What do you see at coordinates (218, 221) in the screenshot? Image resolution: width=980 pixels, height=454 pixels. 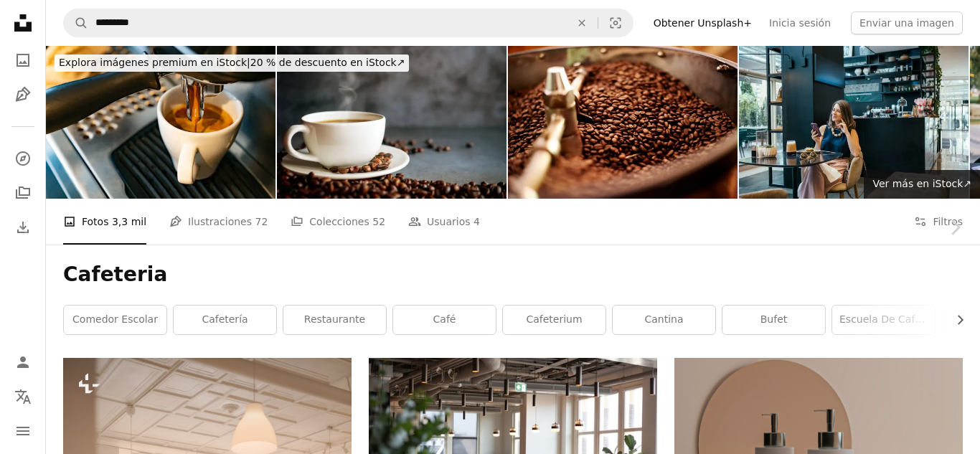 I see `a: Ilustraciones 72` at bounding box center [218, 221].